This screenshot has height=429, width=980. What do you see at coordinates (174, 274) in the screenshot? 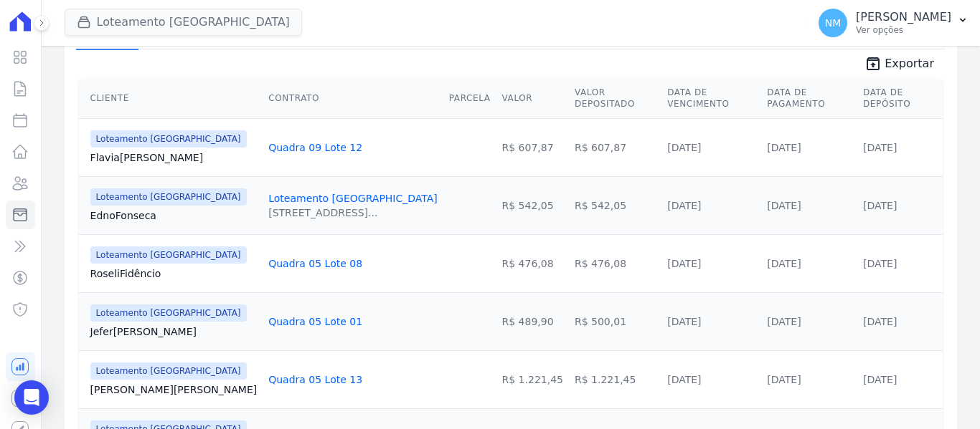
I see `a: RoseliFidêncio` at bounding box center [174, 274].